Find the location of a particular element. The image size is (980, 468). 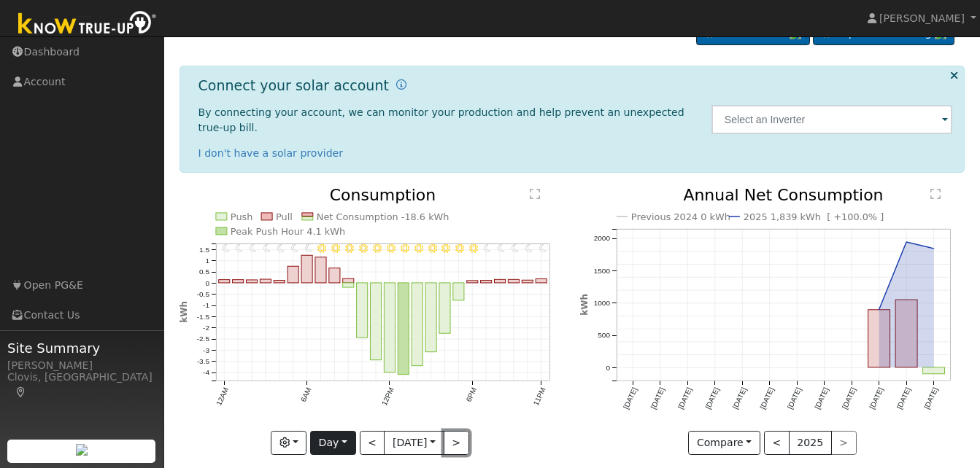

h1: Connect your solar account is located at coordinates (293, 85).